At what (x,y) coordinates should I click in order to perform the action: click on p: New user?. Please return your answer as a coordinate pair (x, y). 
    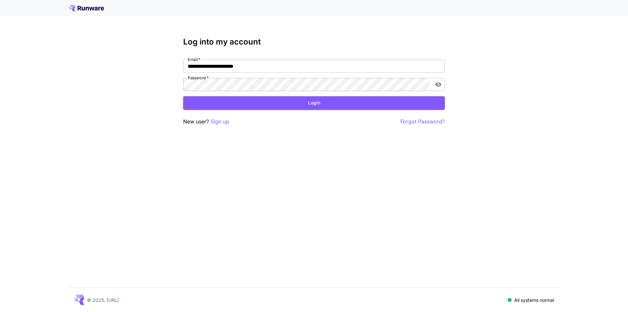
    Looking at the image, I should click on (206, 121).